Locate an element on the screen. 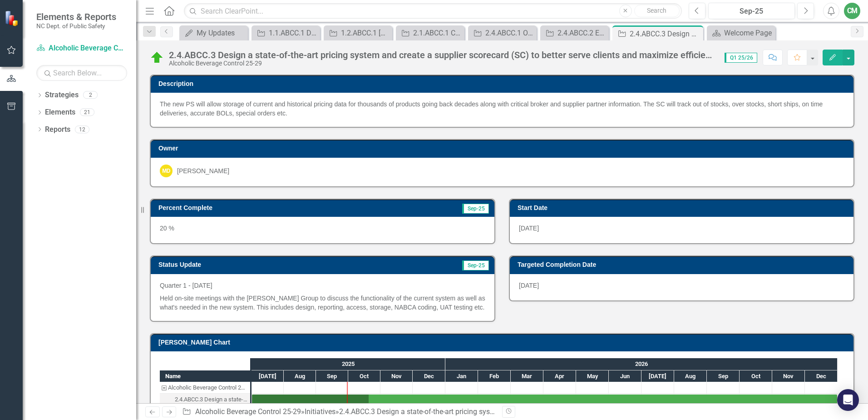 This screenshot has height=420, width=868. small: NC Dept. of Public Safety is located at coordinates (77, 26).